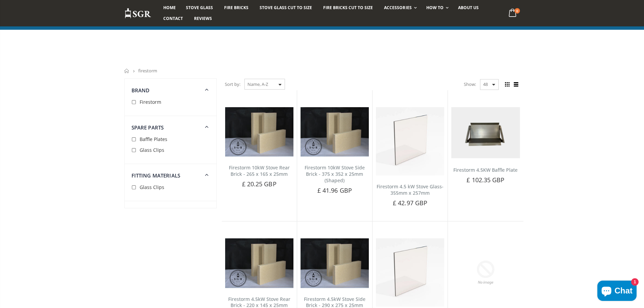  What do you see at coordinates (348, 8) in the screenshot?
I see `a: Fire Bricks Cut To Size` at bounding box center [348, 8].